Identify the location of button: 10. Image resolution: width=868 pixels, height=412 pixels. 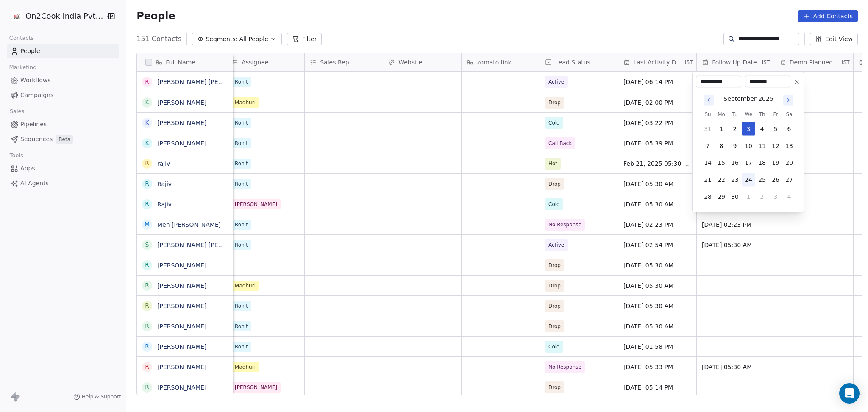
(749, 146).